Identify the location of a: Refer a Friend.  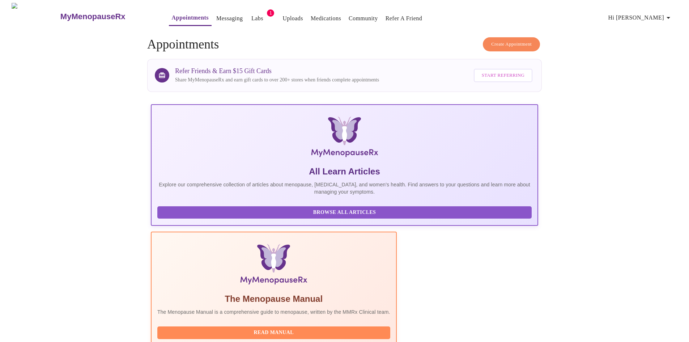
(404, 18).